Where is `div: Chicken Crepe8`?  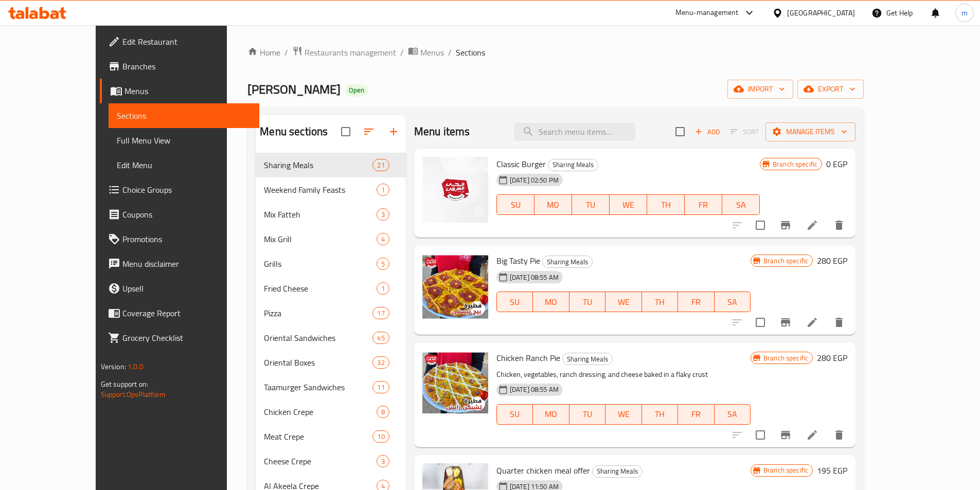 div: Chicken Crepe8 is located at coordinates (331, 412).